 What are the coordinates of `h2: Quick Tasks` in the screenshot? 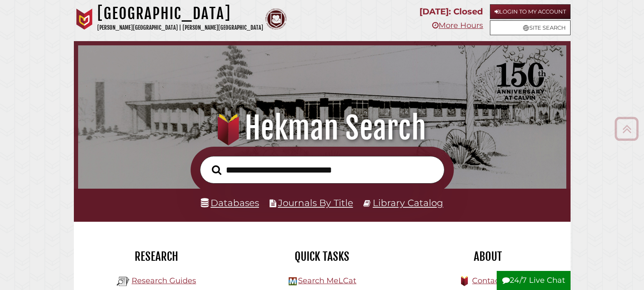 It's located at (322, 257).